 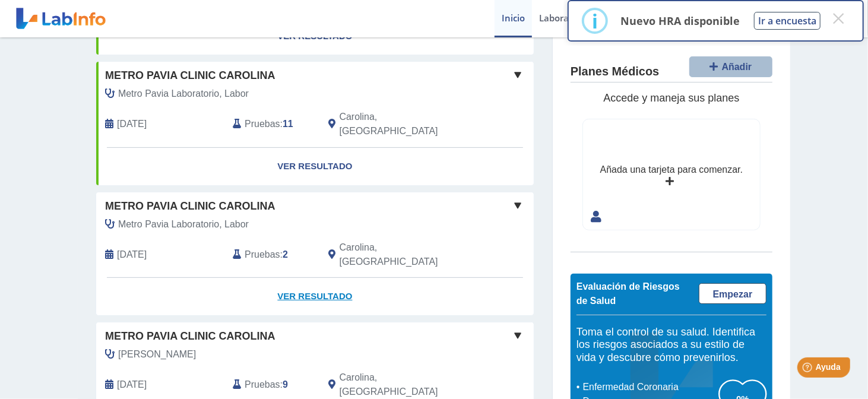 I want to click on button: Ir a encuesta, so click(x=787, y=21).